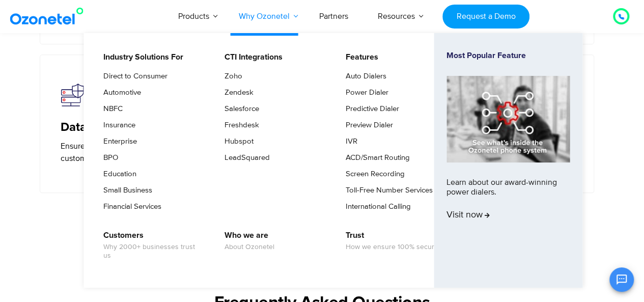  What do you see at coordinates (231, 76) in the screenshot?
I see `a: Zoho` at bounding box center [231, 76].